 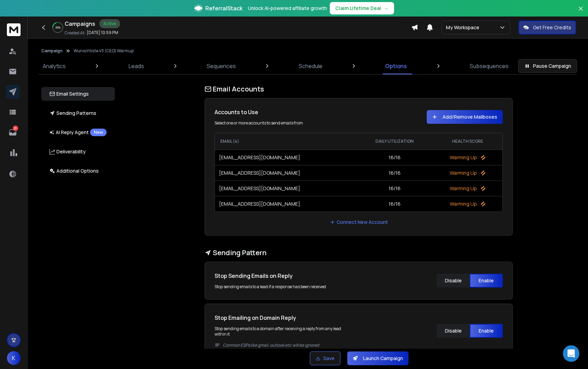 What do you see at coordinates (580, 12) in the screenshot?
I see `button: Close banner` at bounding box center [580, 12].